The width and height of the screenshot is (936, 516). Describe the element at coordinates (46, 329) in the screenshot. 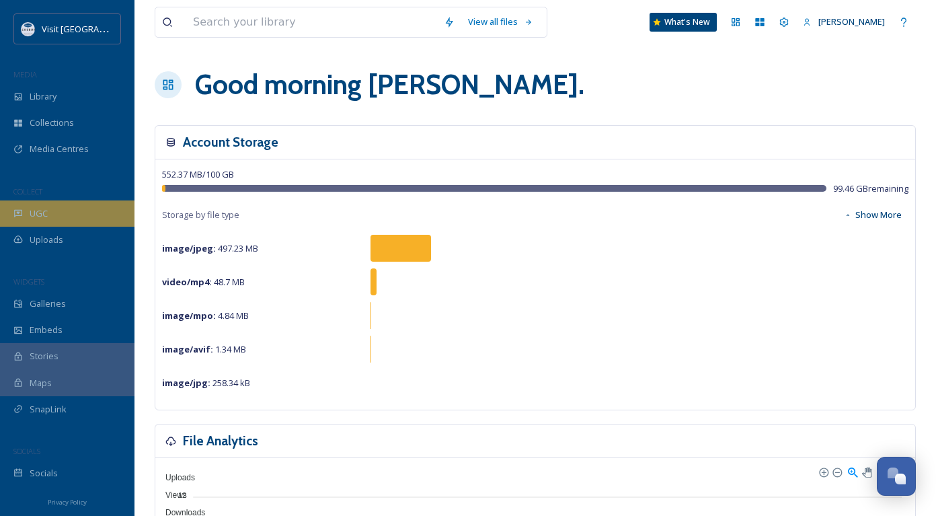

I see `span: Embeds` at that location.